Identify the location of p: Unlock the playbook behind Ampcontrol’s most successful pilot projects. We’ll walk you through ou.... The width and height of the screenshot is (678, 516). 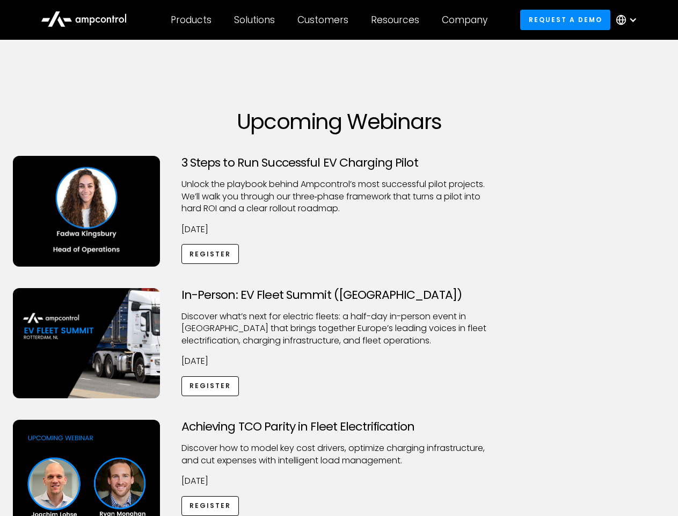
(339, 196).